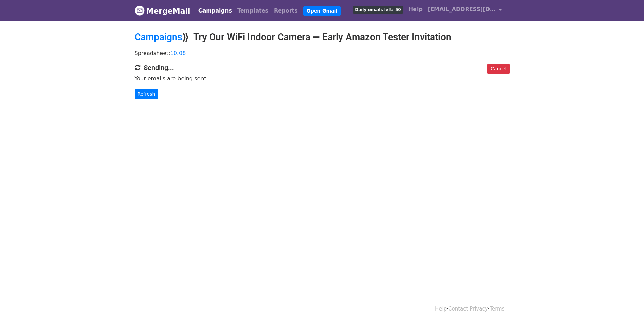 This screenshot has width=644, height=322. Describe the element at coordinates (497, 309) in the screenshot. I see `a: Terms` at that location.